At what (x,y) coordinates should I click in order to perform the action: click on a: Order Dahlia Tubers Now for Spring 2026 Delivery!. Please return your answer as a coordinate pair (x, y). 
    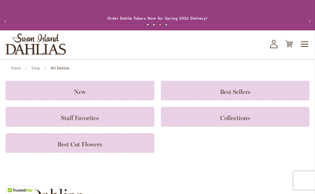
    Looking at the image, I should click on (157, 18).